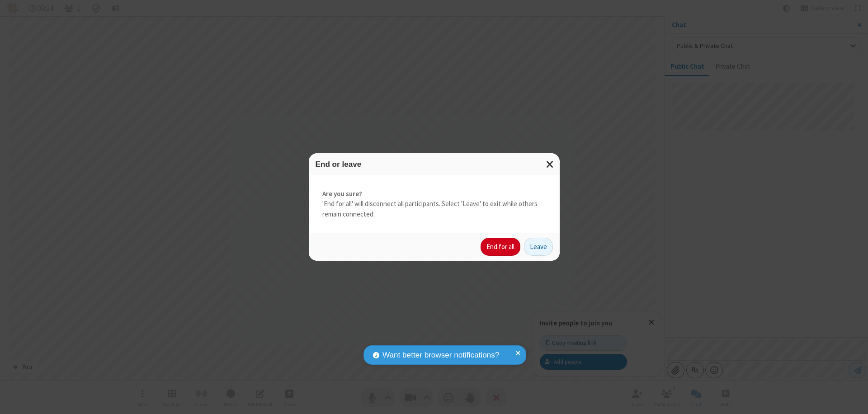 Image resolution: width=868 pixels, height=414 pixels. I want to click on strong: Are you sure?, so click(434, 194).